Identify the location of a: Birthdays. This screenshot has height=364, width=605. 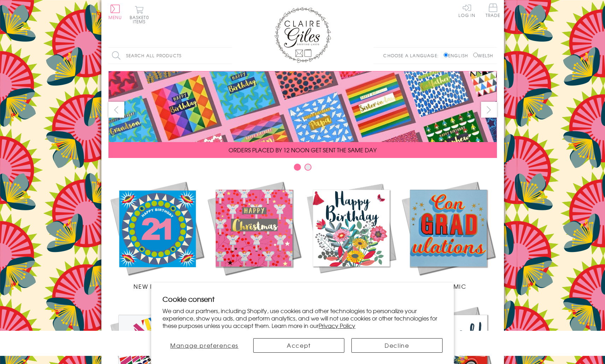
(351, 235).